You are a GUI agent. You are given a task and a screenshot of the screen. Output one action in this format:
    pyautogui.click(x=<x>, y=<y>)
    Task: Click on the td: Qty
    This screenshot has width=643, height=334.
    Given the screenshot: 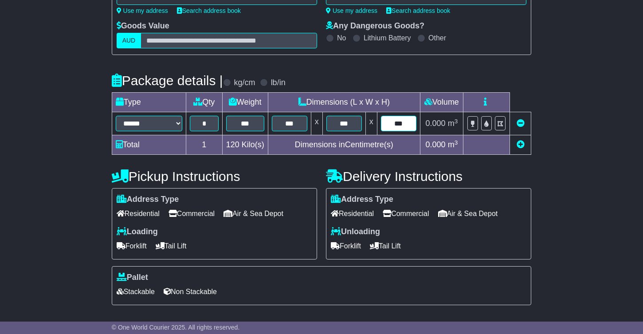 What is the action you would take?
    pyautogui.click(x=204, y=102)
    